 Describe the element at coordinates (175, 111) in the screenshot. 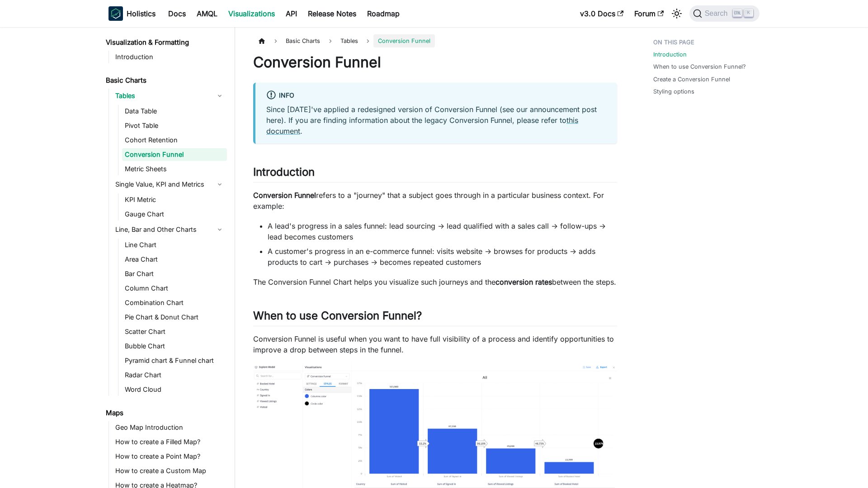

I see `a: Data Table` at that location.